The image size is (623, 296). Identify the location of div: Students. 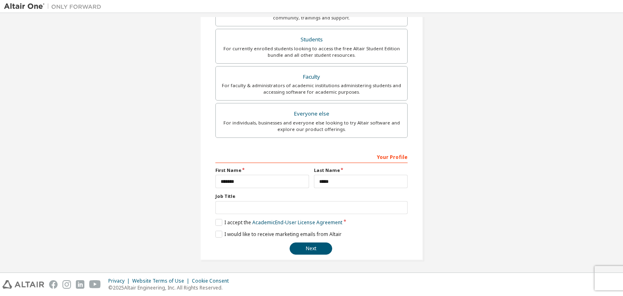
(312, 40).